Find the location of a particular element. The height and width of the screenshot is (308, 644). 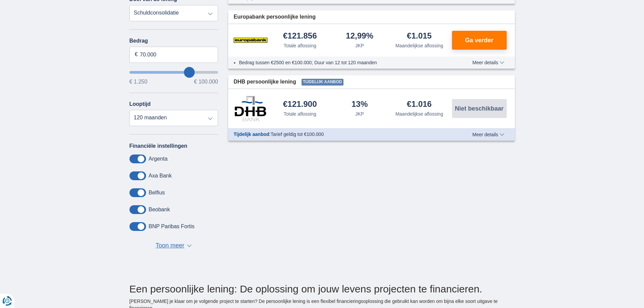

span: € 100.000 is located at coordinates (205, 82).